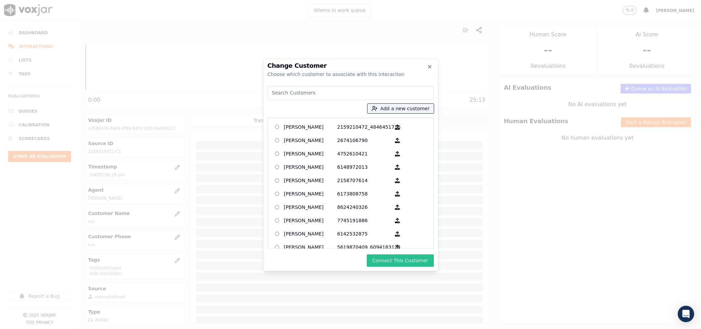  What do you see at coordinates (364, 207) in the screenshot?
I see `p: 8624240326` at bounding box center [364, 207].